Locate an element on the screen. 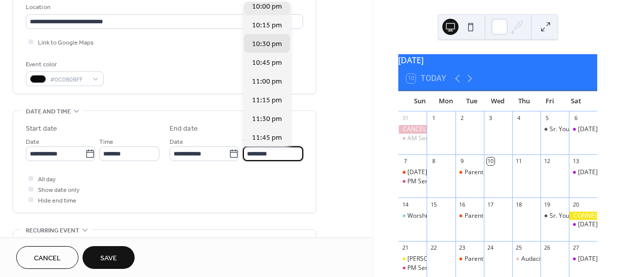 The image size is (622, 277). div: 9 is located at coordinates (462, 161).